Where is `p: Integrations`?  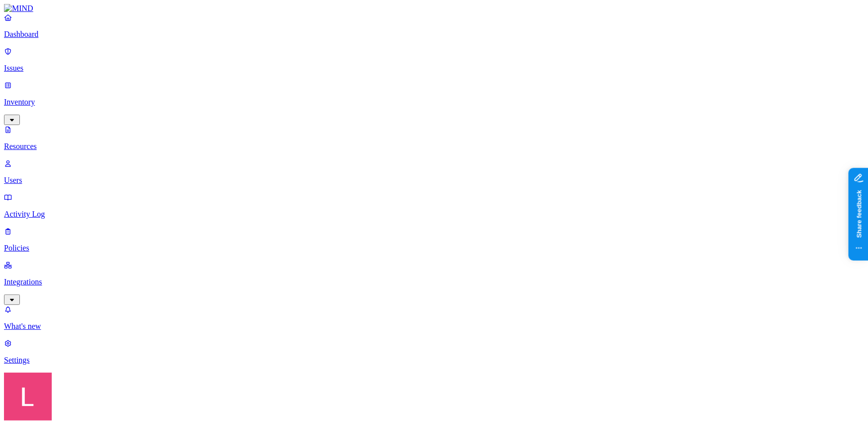
p: Integrations is located at coordinates (434, 282).